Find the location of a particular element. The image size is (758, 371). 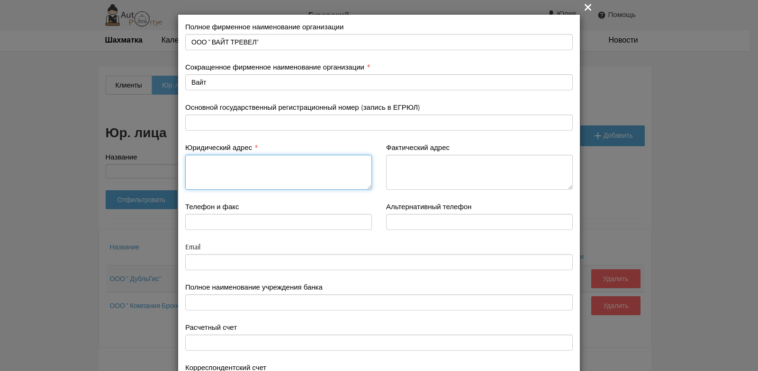

label: Полное наименование учреждения банка is located at coordinates (254, 287).